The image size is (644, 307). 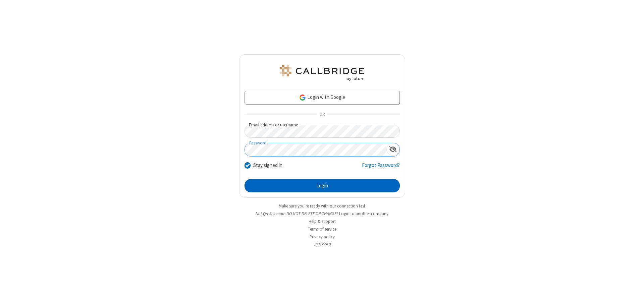 What do you see at coordinates (322, 214) in the screenshot?
I see `li: Not QA Selenium DO NOT DELETE OR CHANGE?` at bounding box center [322, 214].